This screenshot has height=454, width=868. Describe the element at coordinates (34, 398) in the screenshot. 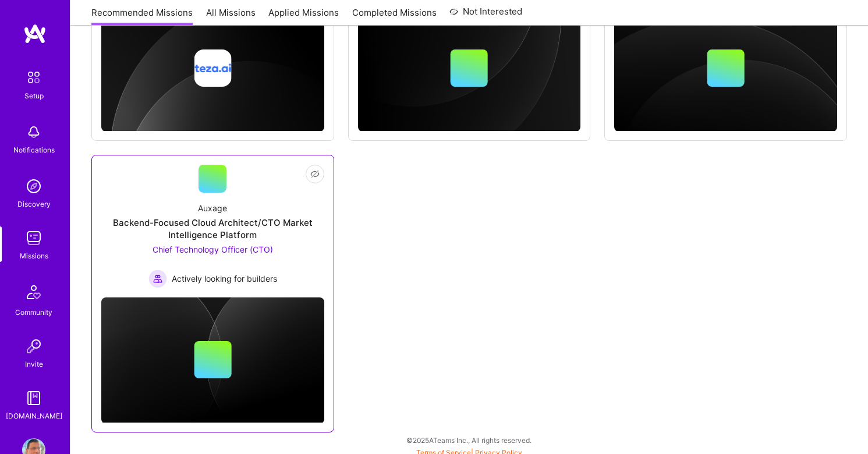

I see `img: guide book` at that location.